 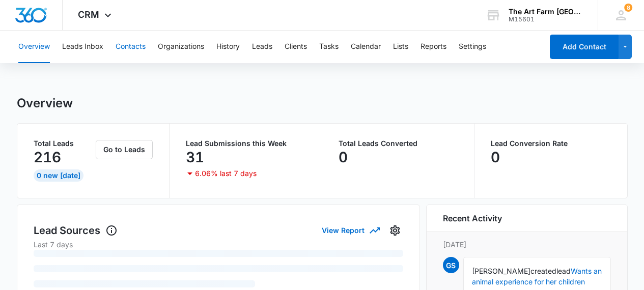 I want to click on p: 216, so click(x=47, y=157).